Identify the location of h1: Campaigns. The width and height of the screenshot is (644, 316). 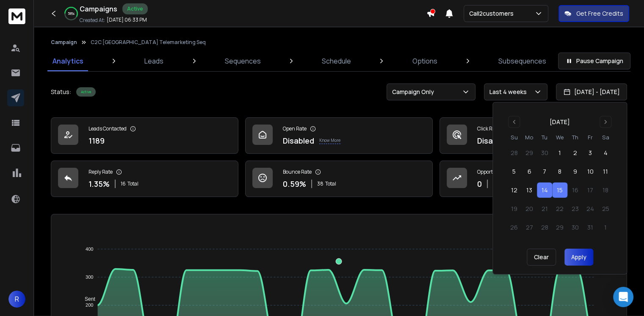
(98, 9).